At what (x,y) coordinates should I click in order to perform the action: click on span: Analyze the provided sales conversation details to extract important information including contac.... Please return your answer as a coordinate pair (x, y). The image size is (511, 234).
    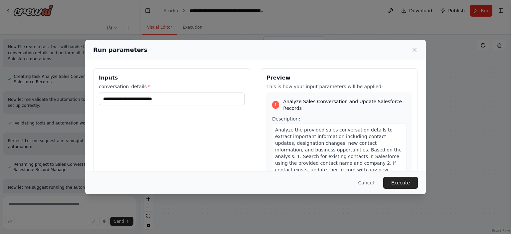
    Looking at the image, I should click on (339, 180).